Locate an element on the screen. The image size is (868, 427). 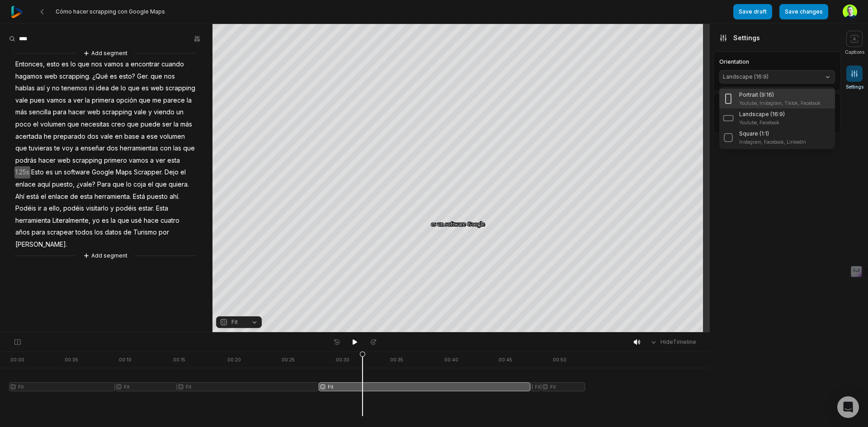
p: Portrait (9:16) is located at coordinates (756, 95).